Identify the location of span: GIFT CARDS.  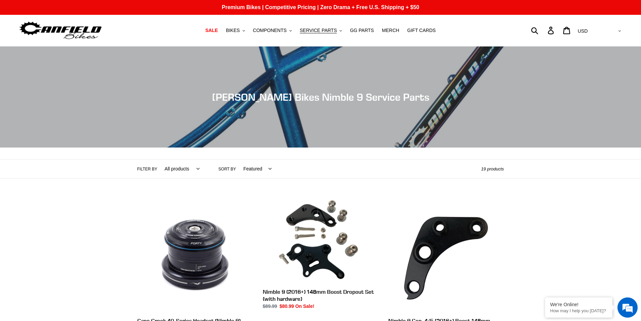
(422, 30).